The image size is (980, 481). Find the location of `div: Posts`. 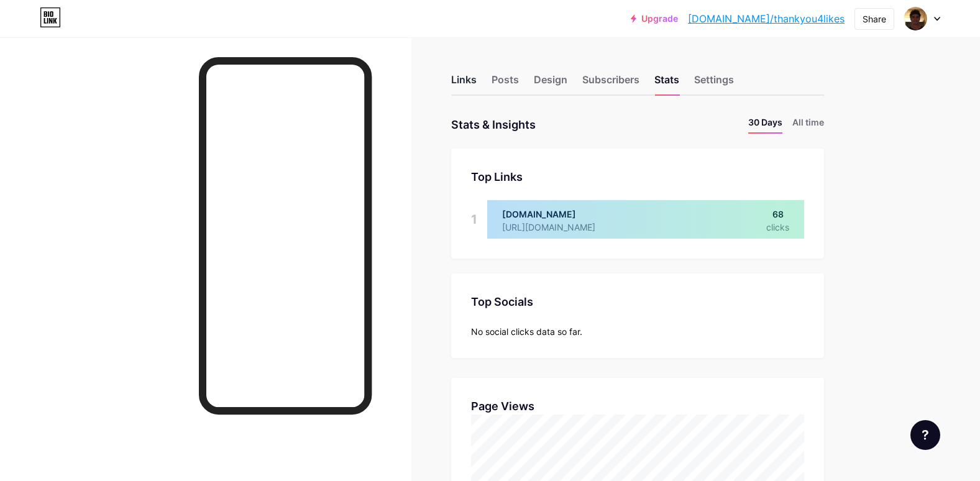

div: Posts is located at coordinates (505, 83).